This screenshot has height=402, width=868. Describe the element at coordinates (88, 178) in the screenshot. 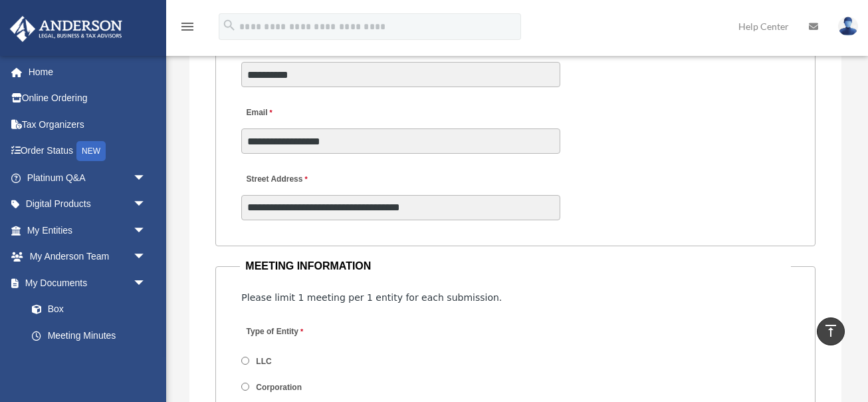

I see `a: Platinum Q&Aarrow_drop_down` at that location.